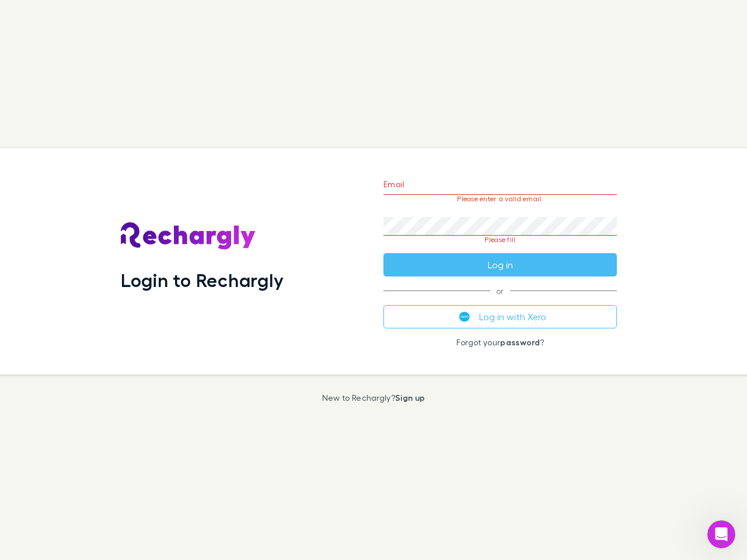  What do you see at coordinates (500, 240) in the screenshot?
I see `p: Please fill` at bounding box center [500, 240].